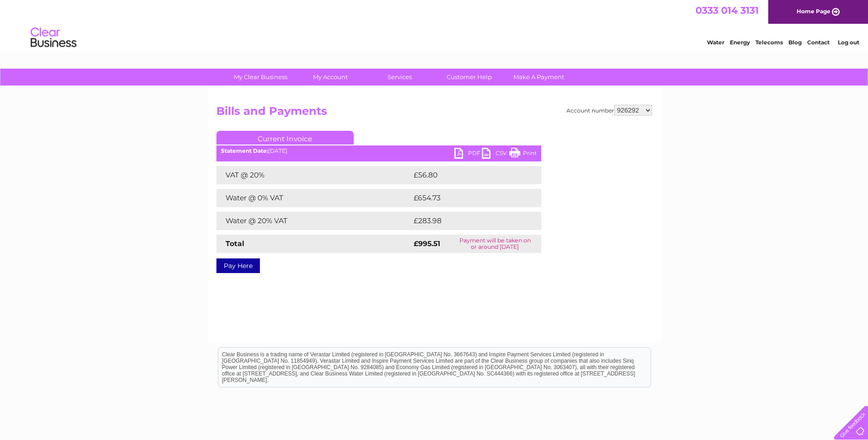  What do you see at coordinates (330, 77) in the screenshot?
I see `a: My Account` at bounding box center [330, 77].